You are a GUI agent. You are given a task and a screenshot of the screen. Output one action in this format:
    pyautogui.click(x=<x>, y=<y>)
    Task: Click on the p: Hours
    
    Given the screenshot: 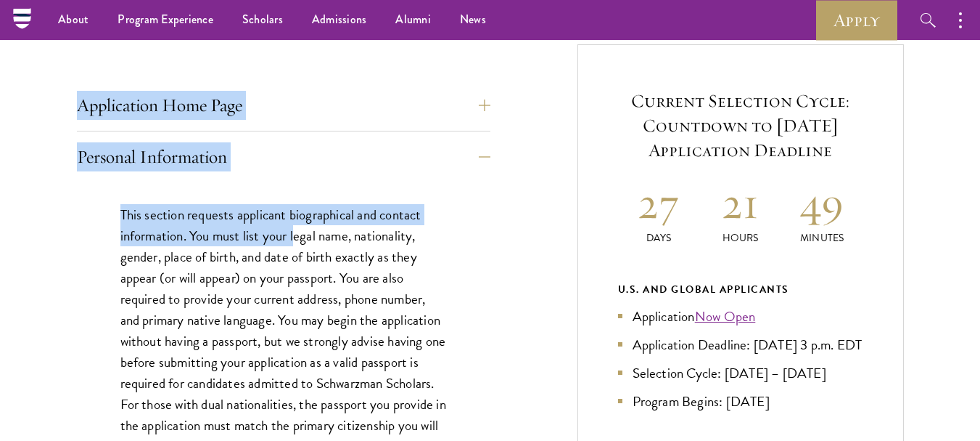 What is the action you would take?
    pyautogui.click(x=740, y=237)
    